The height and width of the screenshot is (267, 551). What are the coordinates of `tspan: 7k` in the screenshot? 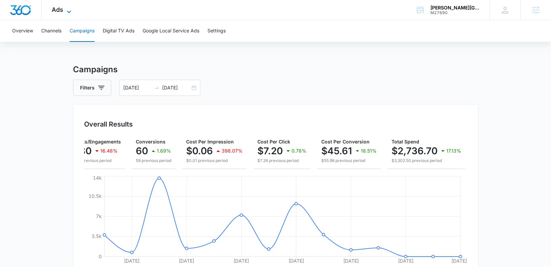 It's located at (99, 216).